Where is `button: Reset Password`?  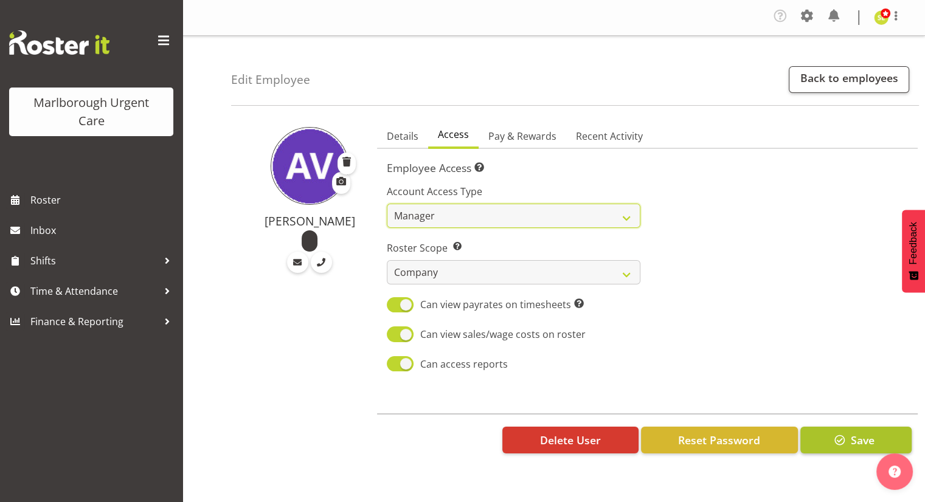 button: Reset Password is located at coordinates (719, 440).